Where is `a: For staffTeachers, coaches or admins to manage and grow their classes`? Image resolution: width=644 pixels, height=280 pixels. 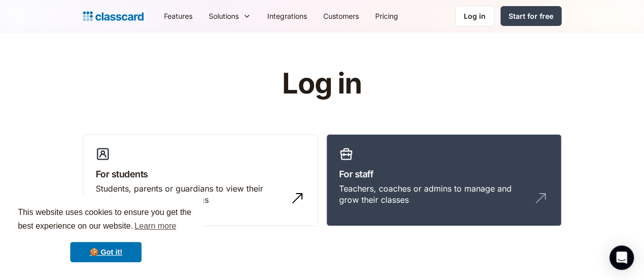
a: For staffTeachers, coaches or admins to manage and grow their classes is located at coordinates (444, 181).